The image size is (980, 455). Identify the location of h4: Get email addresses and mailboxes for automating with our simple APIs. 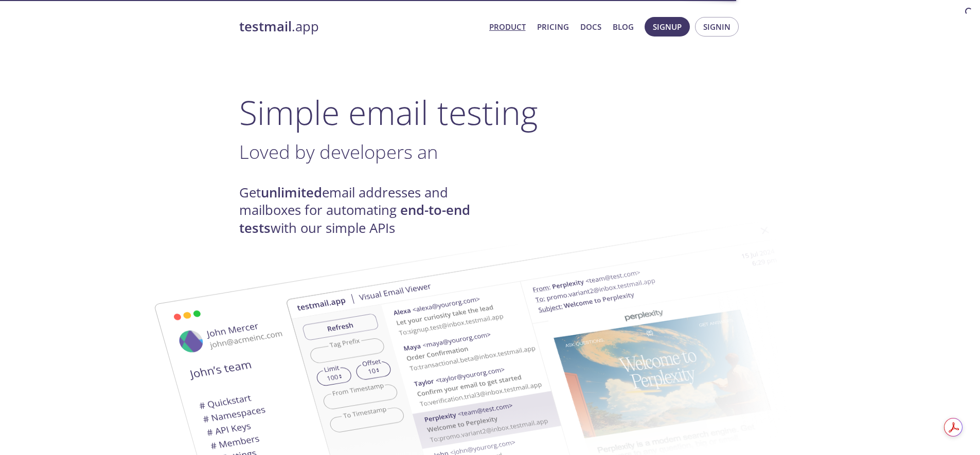
(365, 211).